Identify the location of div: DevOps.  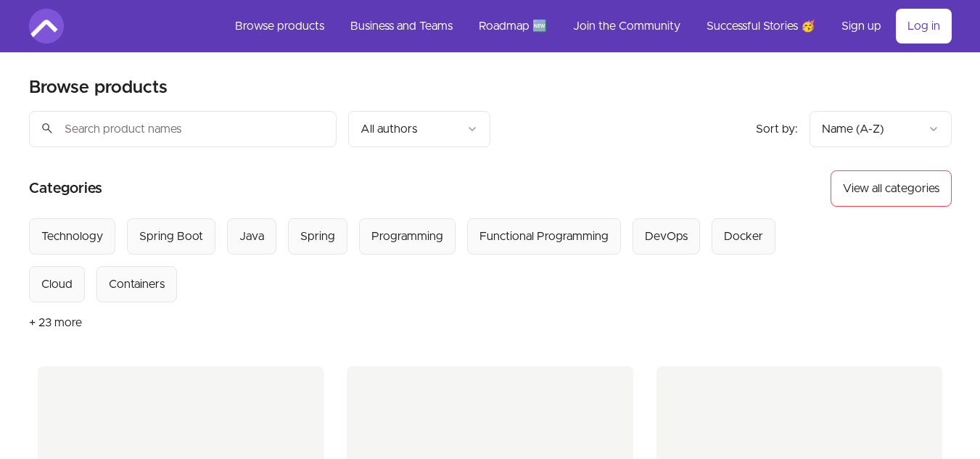
(666, 236).